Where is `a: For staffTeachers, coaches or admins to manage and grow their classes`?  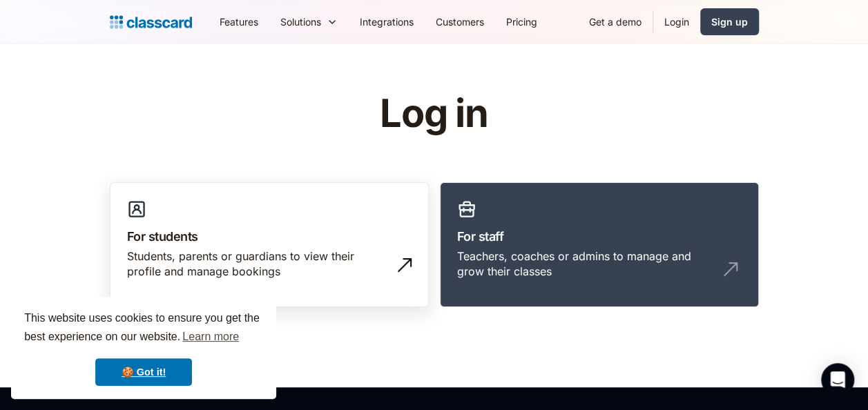
a: For staffTeachers, coaches or admins to manage and grow their classes is located at coordinates (600, 245).